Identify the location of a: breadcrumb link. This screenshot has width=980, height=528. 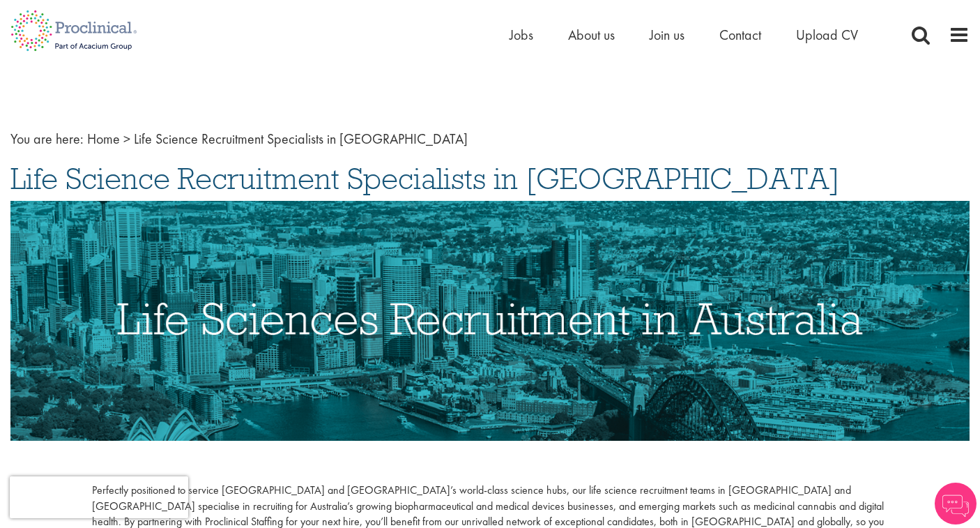
(103, 139).